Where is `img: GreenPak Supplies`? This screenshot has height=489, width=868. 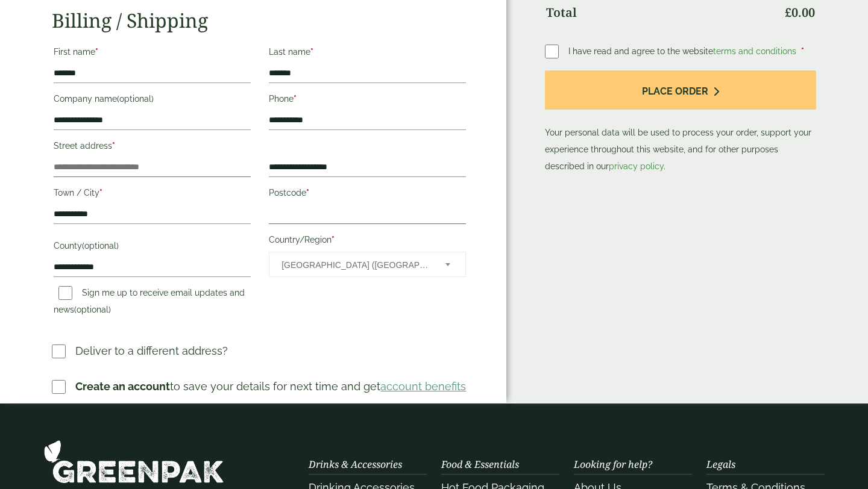
img: GreenPak Supplies is located at coordinates (134, 461).